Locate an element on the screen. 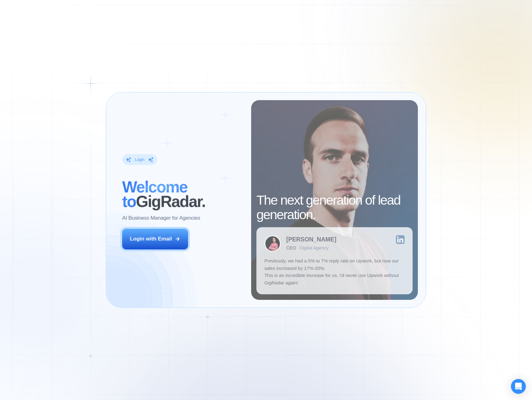 Image resolution: width=532 pixels, height=400 pixels. div: Open Intercom Messenger is located at coordinates (518, 386).